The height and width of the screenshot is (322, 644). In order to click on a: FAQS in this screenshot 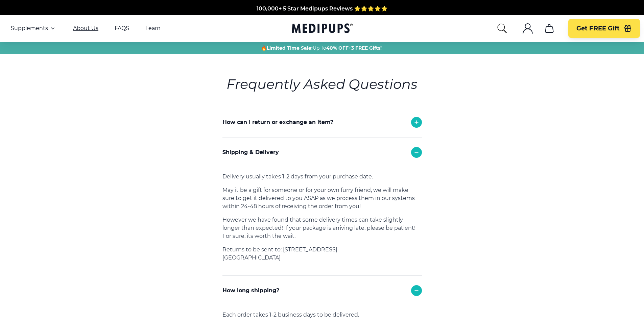, I will do `click(122, 28)`.